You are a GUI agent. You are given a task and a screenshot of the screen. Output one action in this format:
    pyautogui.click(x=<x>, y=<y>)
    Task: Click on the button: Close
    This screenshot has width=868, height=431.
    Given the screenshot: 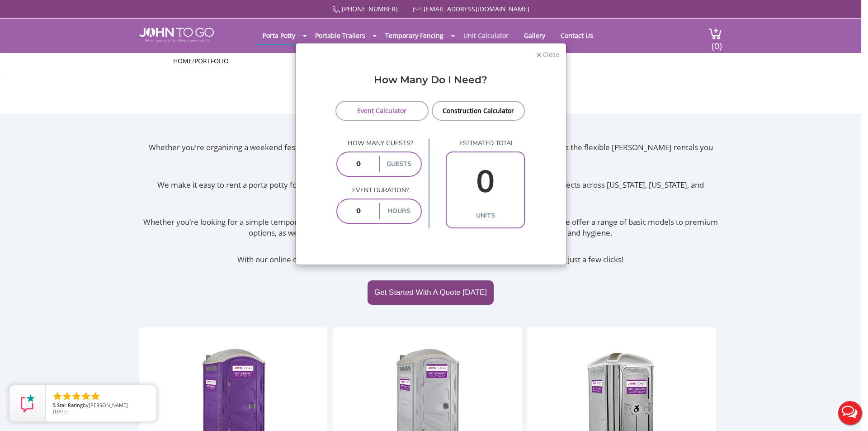 What is the action you would take?
    pyautogui.click(x=547, y=54)
    